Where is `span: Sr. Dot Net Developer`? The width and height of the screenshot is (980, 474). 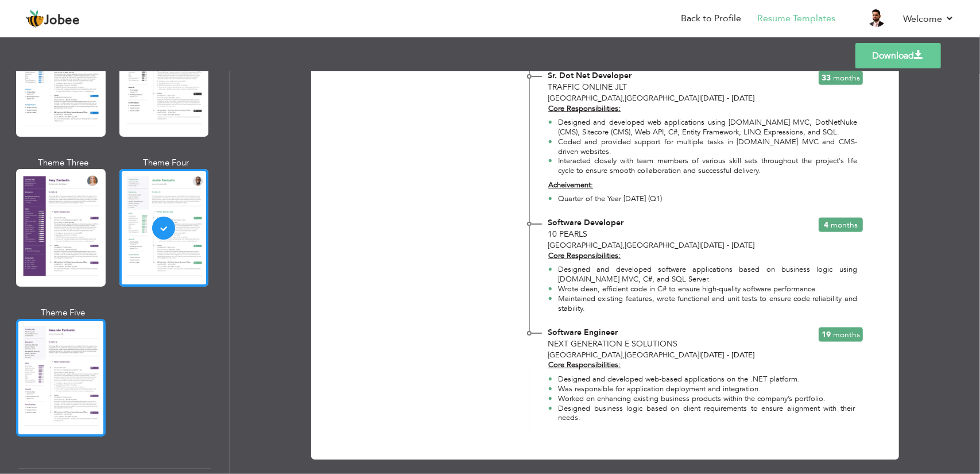 span: Sr. Dot Net Developer is located at coordinates (589, 75).